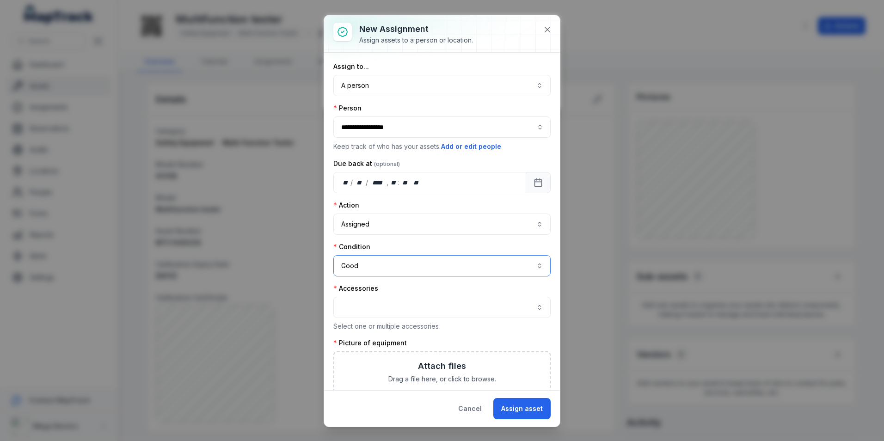  What do you see at coordinates (442, 86) in the screenshot?
I see `button: A person` at bounding box center [442, 86].